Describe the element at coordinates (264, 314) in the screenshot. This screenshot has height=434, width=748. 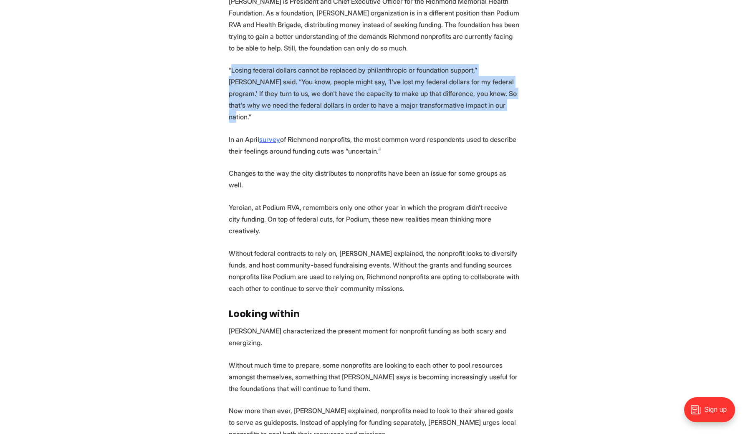
I see `strong: Looking within` at that location.